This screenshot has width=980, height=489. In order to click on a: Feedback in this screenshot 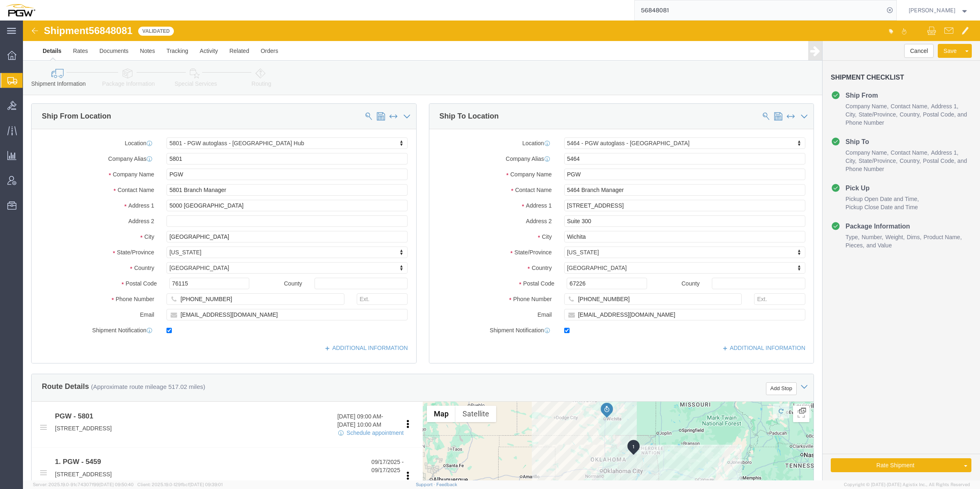, I will do `click(447, 485)`.